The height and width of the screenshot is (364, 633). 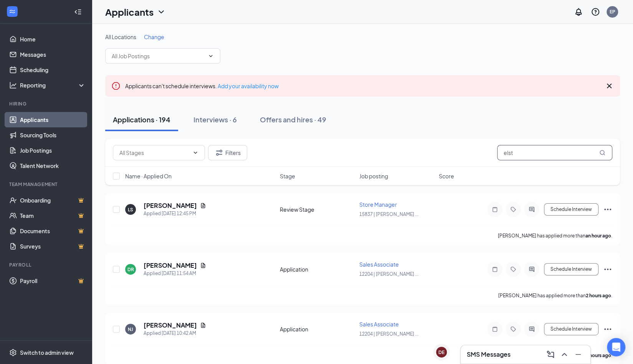 What do you see at coordinates (442, 353) in the screenshot?
I see `div: DE` at bounding box center [442, 353].